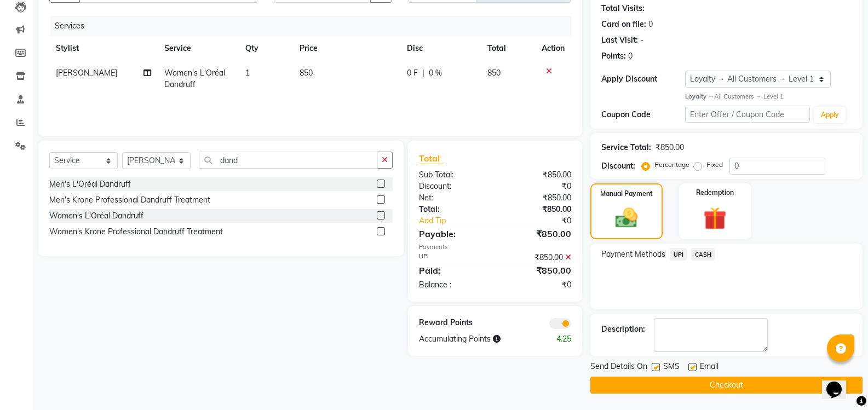 This screenshot has width=868, height=410. Describe the element at coordinates (769, 96) in the screenshot. I see `div: All Customers → Level 1` at that location.